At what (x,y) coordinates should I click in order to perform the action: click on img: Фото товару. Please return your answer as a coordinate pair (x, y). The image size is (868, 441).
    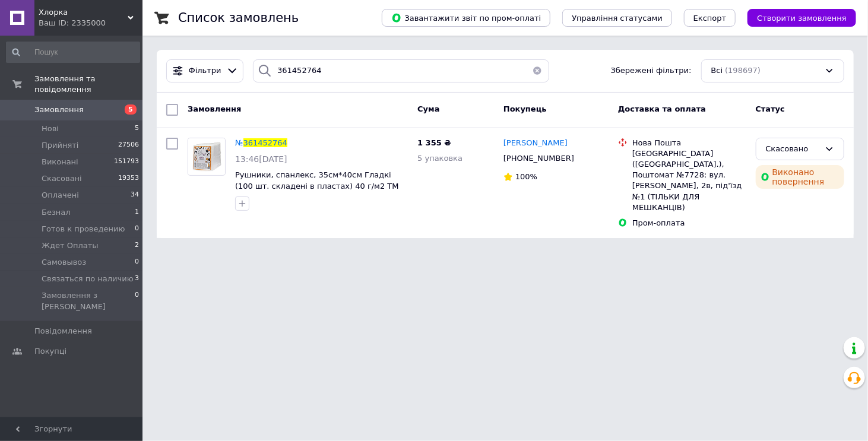
    Looking at the image, I should click on (207, 156).